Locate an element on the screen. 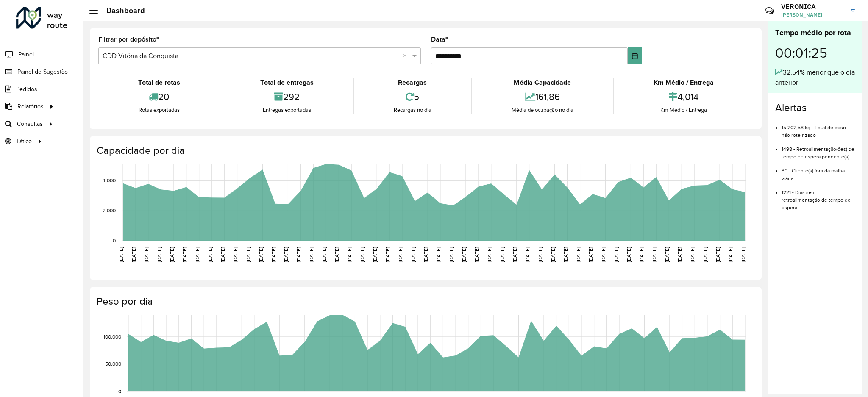 The height and width of the screenshot is (397, 868). h4: Alertas is located at coordinates (815, 108).